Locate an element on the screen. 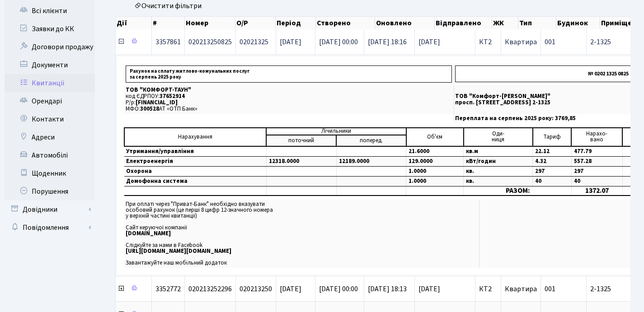 The image size is (644, 312). a: Автомобілі is located at coordinates (50, 156).